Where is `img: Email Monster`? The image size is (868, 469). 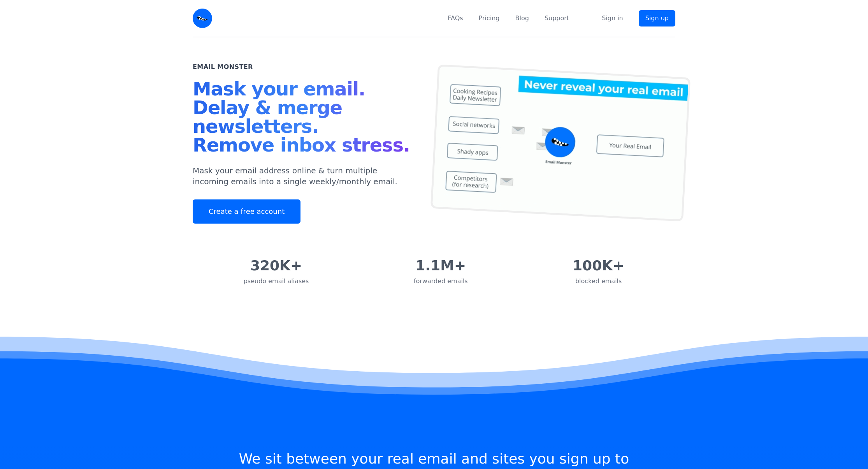 img: Email Monster is located at coordinates (203, 18).